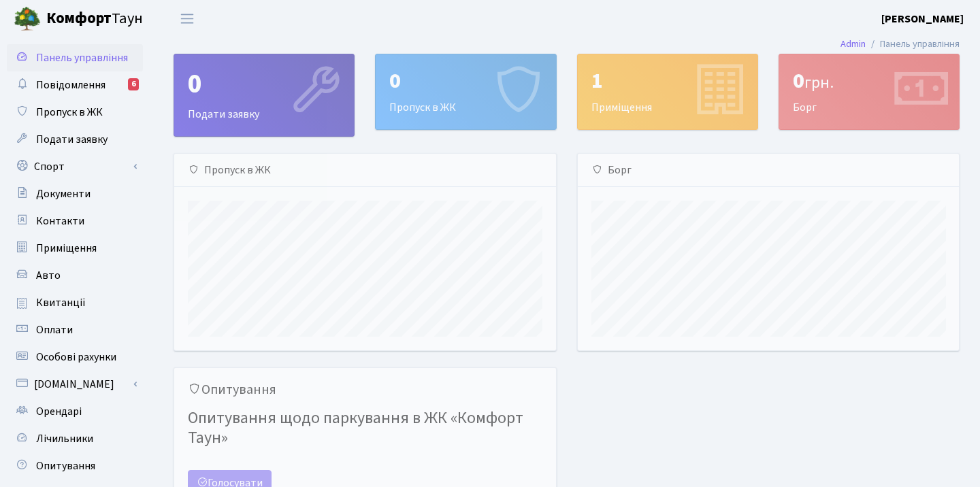  What do you see at coordinates (466, 92) in the screenshot?
I see `a: 0Пропуск в ЖК` at bounding box center [466, 92].